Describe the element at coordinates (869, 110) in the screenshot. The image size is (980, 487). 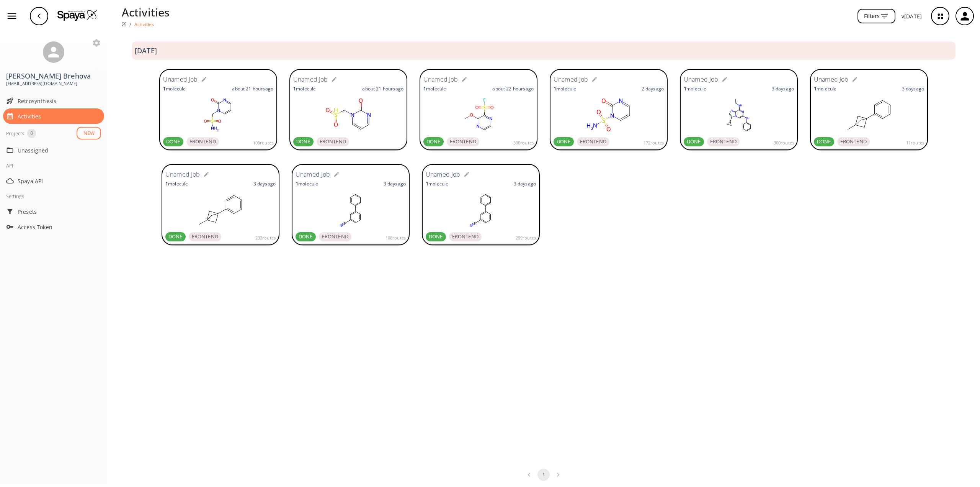
I see `a: Unamed Job1molecule3 daysagoDONEFRONTEND11routes` at that location.